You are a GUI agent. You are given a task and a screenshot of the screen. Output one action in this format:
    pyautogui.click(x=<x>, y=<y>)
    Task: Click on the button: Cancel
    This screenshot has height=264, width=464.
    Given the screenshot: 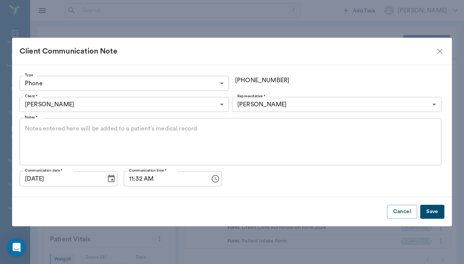 What is the action you would take?
    pyautogui.click(x=403, y=212)
    